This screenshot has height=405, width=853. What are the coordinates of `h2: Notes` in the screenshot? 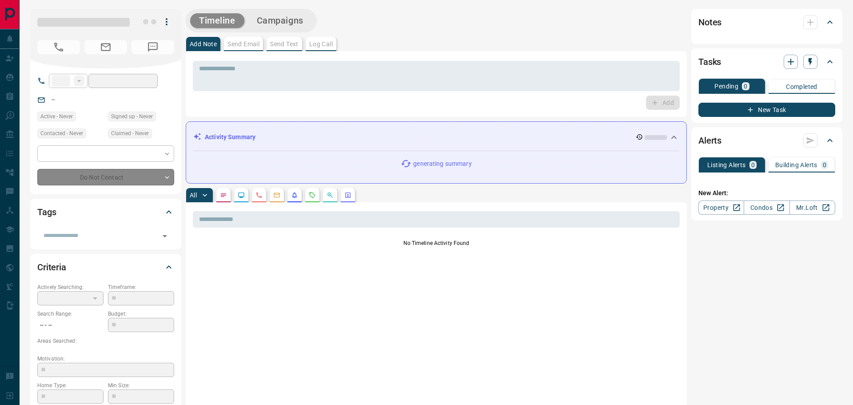 It's located at (710, 22).